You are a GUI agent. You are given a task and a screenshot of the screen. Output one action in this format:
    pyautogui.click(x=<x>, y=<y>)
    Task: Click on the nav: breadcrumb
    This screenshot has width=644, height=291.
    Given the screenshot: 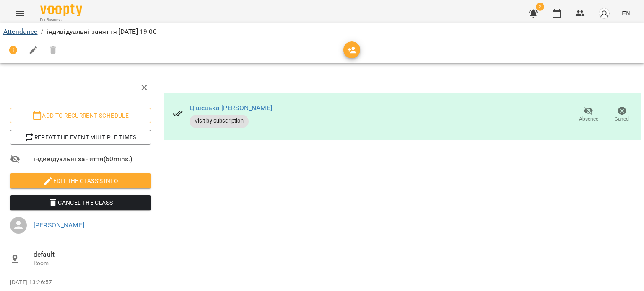 What is the action you would take?
    pyautogui.click(x=322, y=32)
    